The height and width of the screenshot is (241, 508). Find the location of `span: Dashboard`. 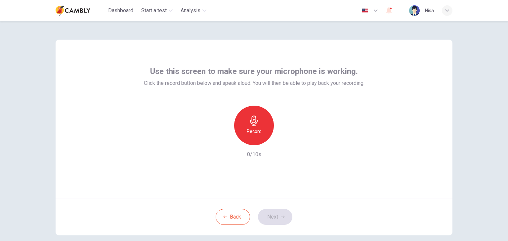

span: Dashboard is located at coordinates (121, 11).